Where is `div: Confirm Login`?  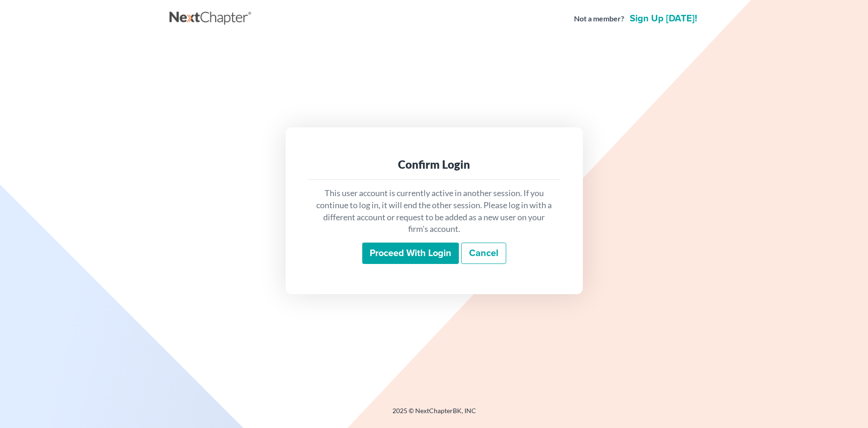
div: Confirm Login is located at coordinates (434, 164).